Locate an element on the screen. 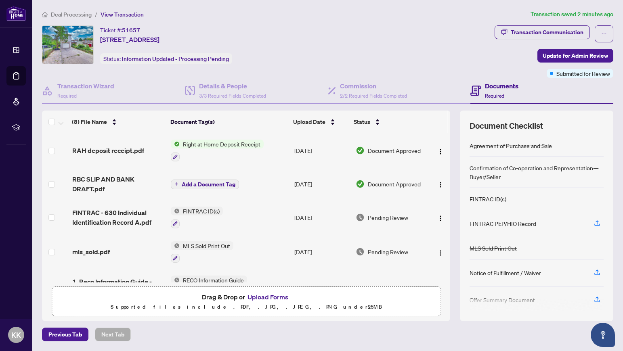 The width and height of the screenshot is (623, 351). span: 51657 is located at coordinates (131, 30).